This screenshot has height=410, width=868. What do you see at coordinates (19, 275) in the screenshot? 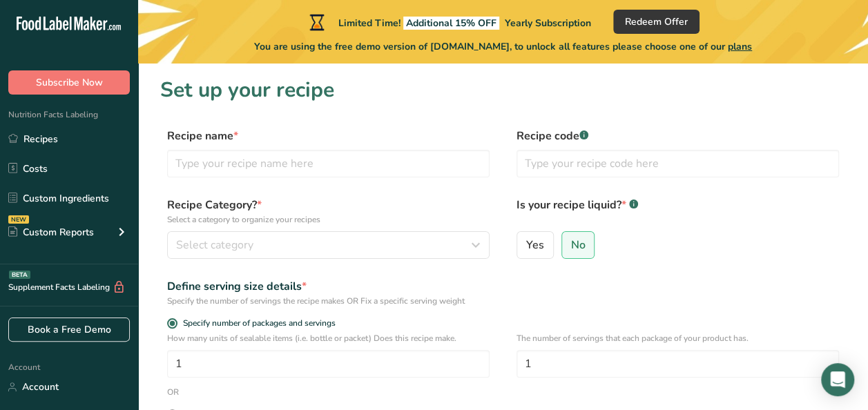
I see `div: BETA` at bounding box center [19, 275].